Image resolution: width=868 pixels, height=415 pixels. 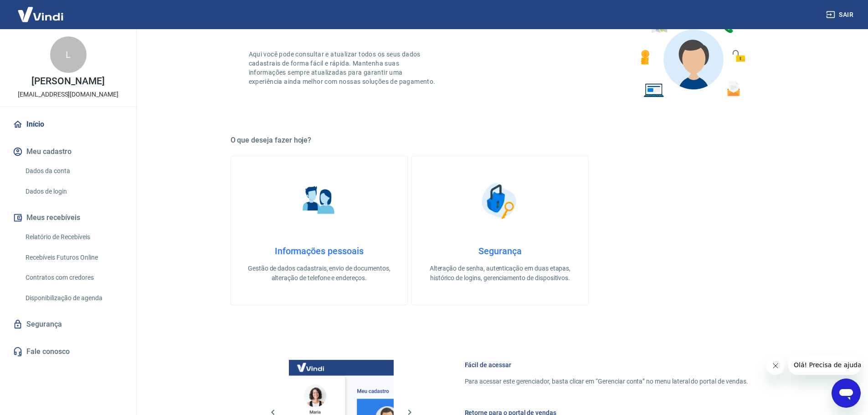 What do you see at coordinates (41, 10) in the screenshot?
I see `span: Olá! Precisa de ajuda?` at bounding box center [41, 10].